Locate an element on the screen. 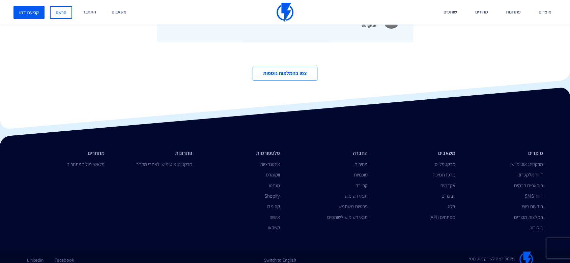  a: צפו בהמלצות נוספות is located at coordinates (285, 74).